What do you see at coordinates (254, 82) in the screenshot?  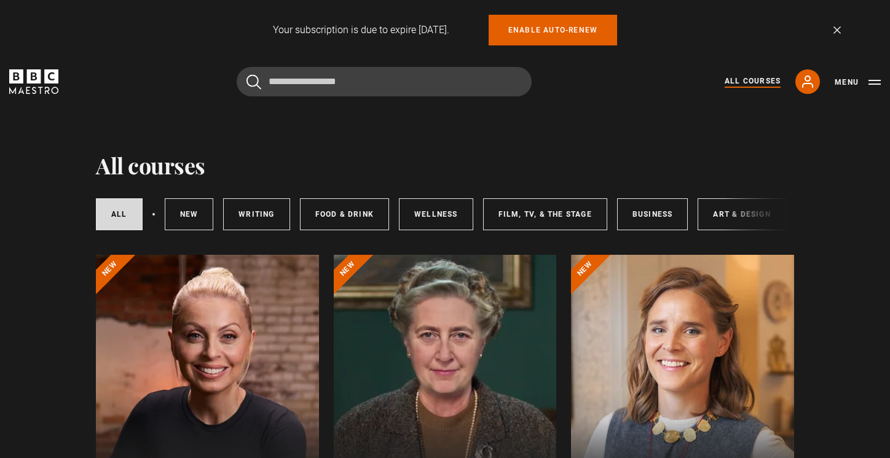 I see `button: Submit the search query` at bounding box center [254, 82].